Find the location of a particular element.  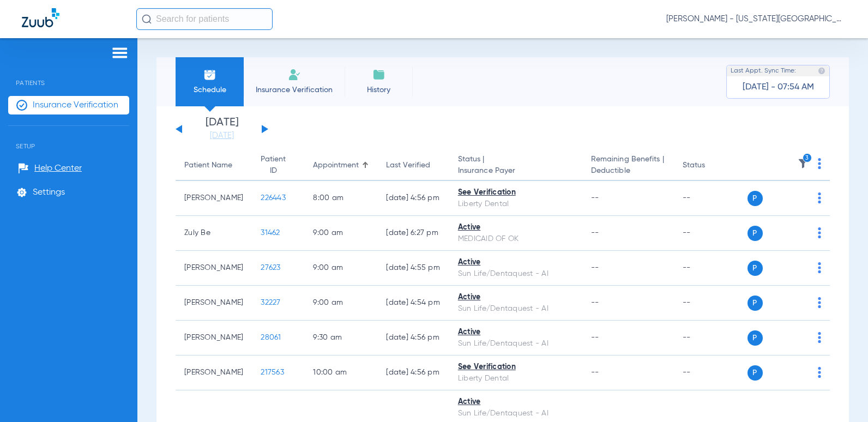

span: Setup is located at coordinates (69, 138).